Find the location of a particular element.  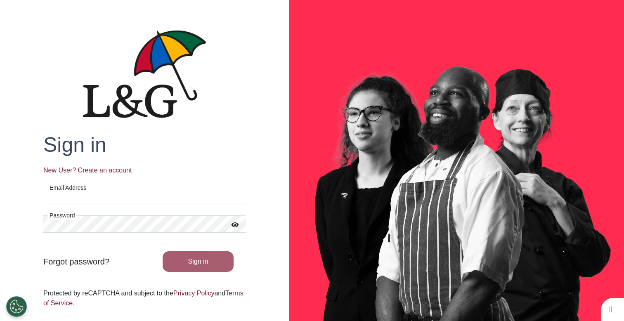

button: Sign in is located at coordinates (198, 262).